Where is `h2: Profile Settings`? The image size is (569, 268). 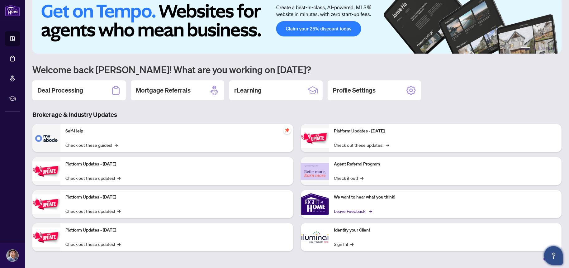 h2: Profile Settings is located at coordinates (354, 90).